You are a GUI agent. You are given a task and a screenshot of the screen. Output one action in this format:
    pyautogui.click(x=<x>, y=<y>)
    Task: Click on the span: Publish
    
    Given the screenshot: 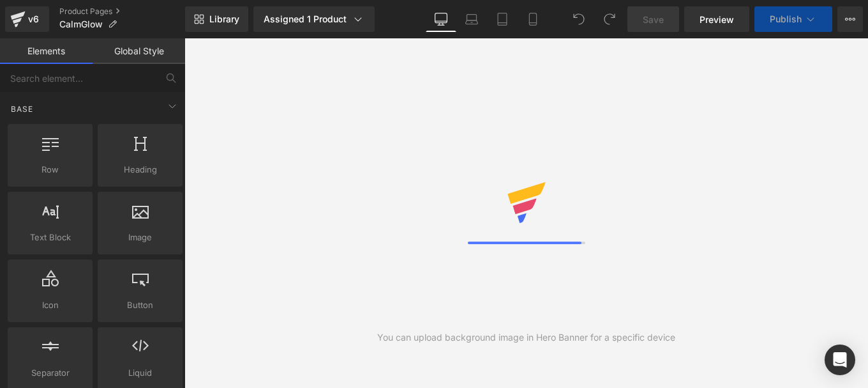 What is the action you would take?
    pyautogui.click(x=786, y=19)
    